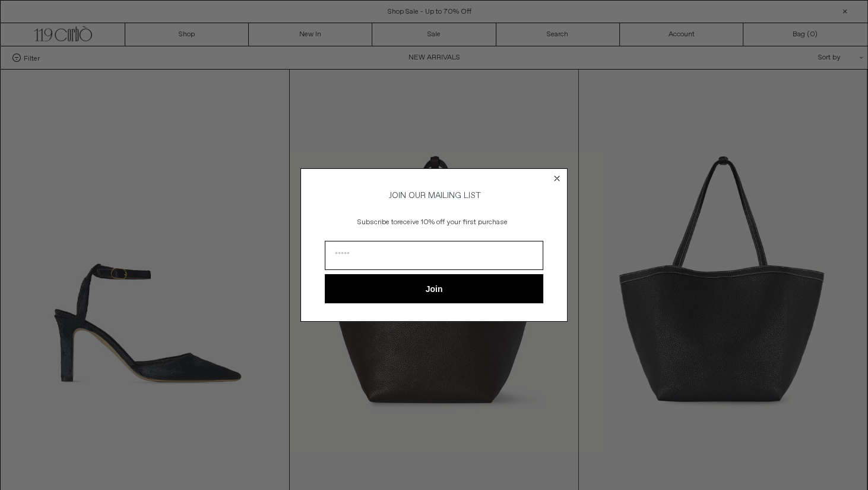 The width and height of the screenshot is (868, 490). I want to click on span: JOIN OUR MAILING LIST, so click(434, 195).